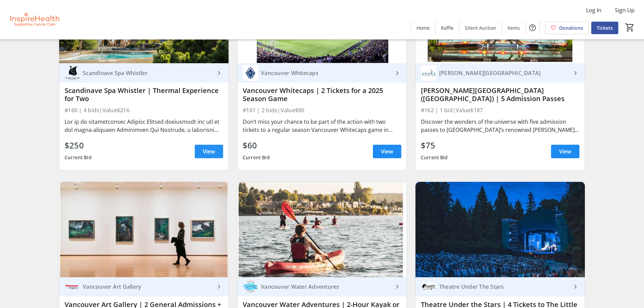  I want to click on a: Home, so click(423, 28).